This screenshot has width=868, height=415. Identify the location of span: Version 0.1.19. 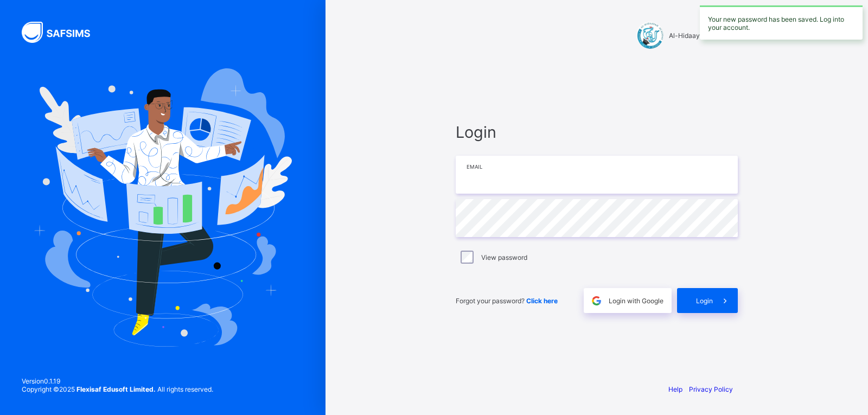
(118, 381).